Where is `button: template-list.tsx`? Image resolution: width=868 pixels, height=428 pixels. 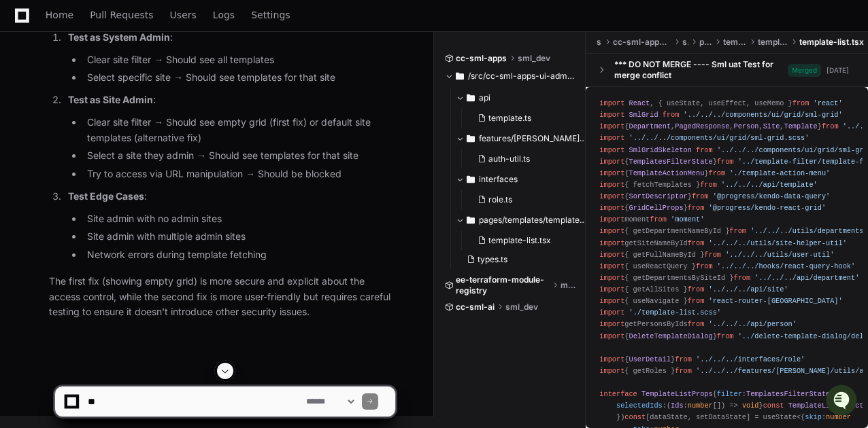
button: template-list.tsx is located at coordinates (525, 241).